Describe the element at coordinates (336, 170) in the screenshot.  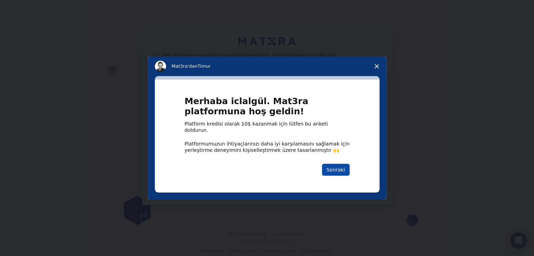
I see `button: Sonraki` at that location.